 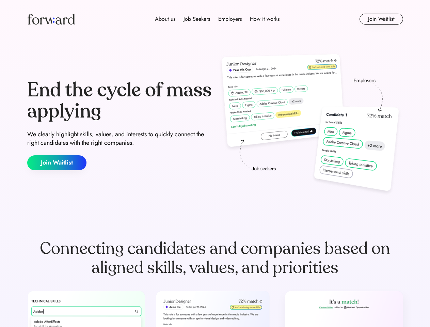 I want to click on div: How it works, so click(x=265, y=19).